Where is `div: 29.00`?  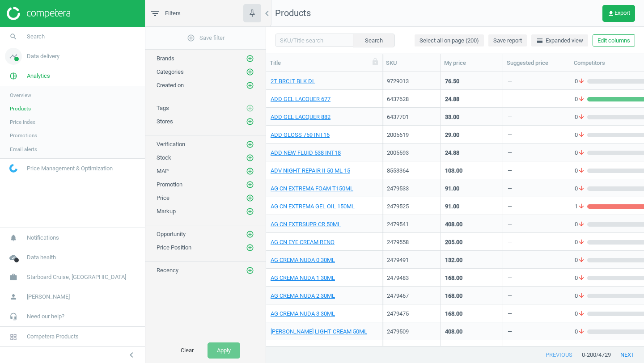 div: 29.00 is located at coordinates (452, 135).